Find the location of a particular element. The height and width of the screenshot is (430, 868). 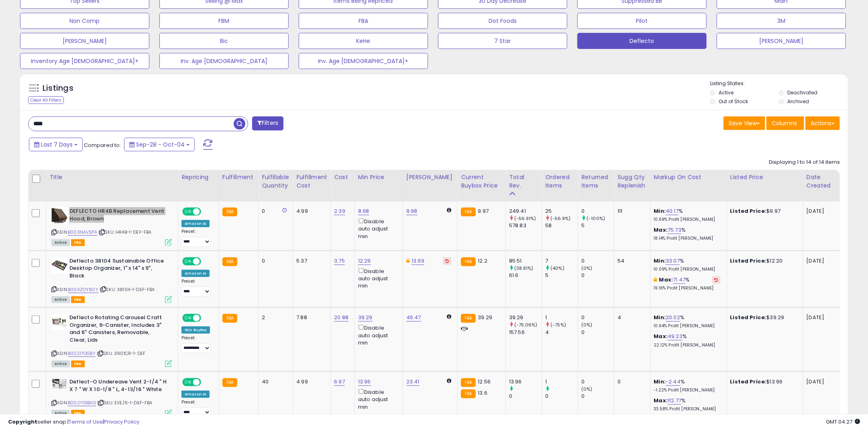

small: (38.81%) is located at coordinates (523, 268).